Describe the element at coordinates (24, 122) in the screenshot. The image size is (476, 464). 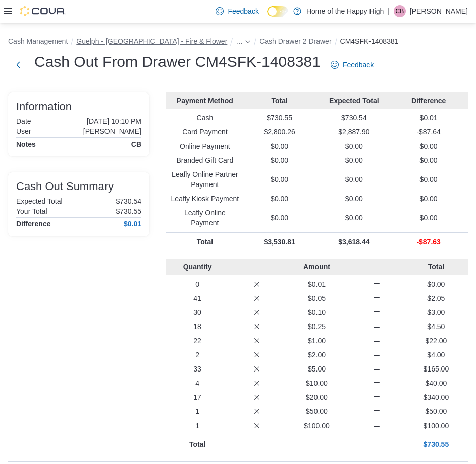
I see `h6: Date` at that location.